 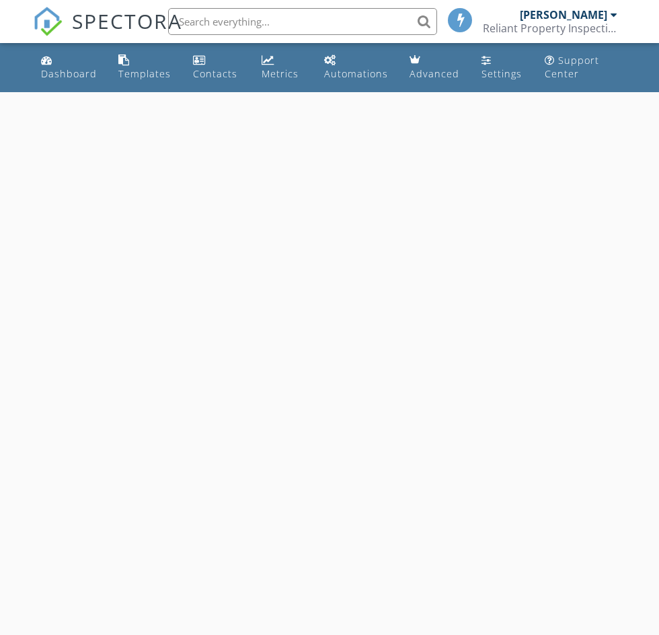 I want to click on a: SPECTORA, so click(x=108, y=32).